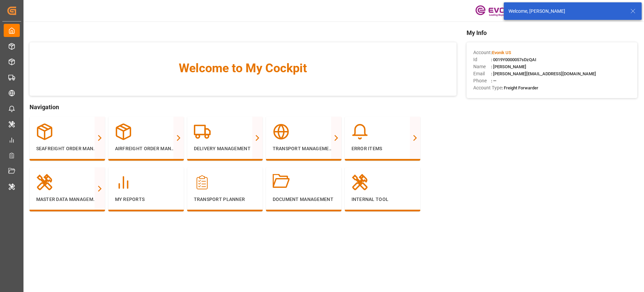  Describe the element at coordinates (482, 59) in the screenshot. I see `span: Id` at that location.